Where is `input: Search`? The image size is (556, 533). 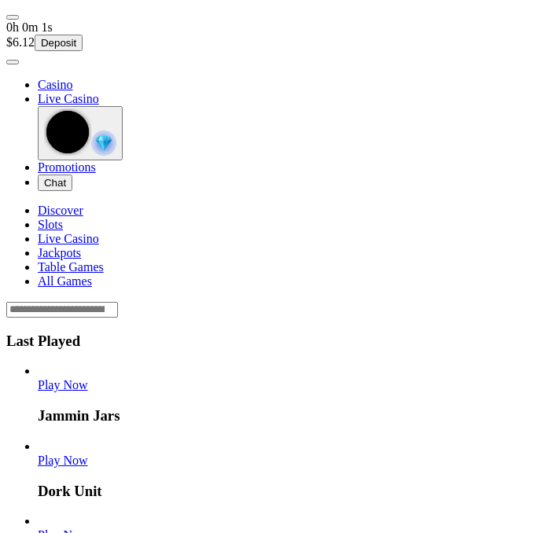
input: Search is located at coordinates (62, 310).